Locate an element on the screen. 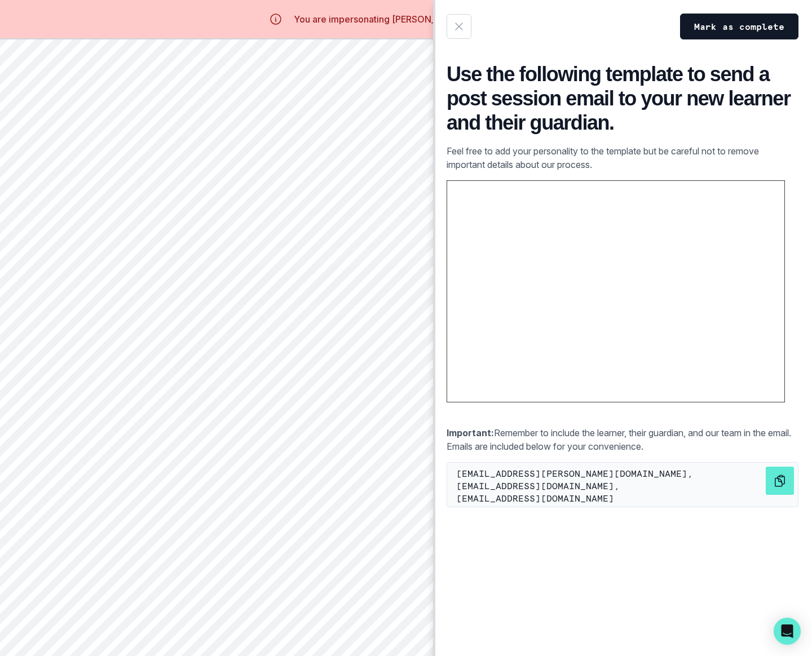  h2: Use the following template to send a post session email to your new learner and their guardian. is located at coordinates (623, 99).